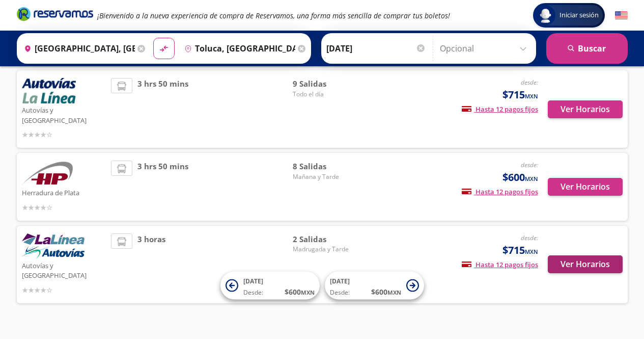  What do you see at coordinates (621, 15) in the screenshot?
I see `button: English` at bounding box center [621, 15].